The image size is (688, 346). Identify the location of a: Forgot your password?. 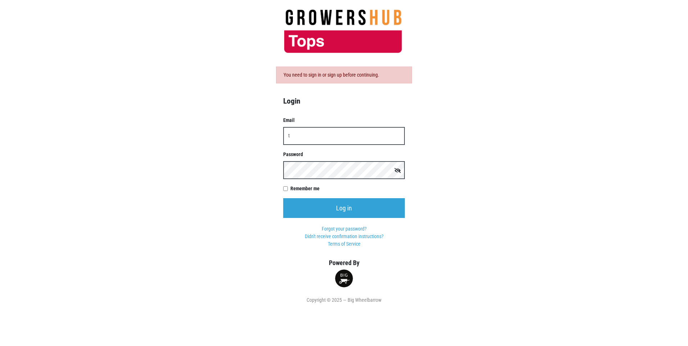
(344, 229).